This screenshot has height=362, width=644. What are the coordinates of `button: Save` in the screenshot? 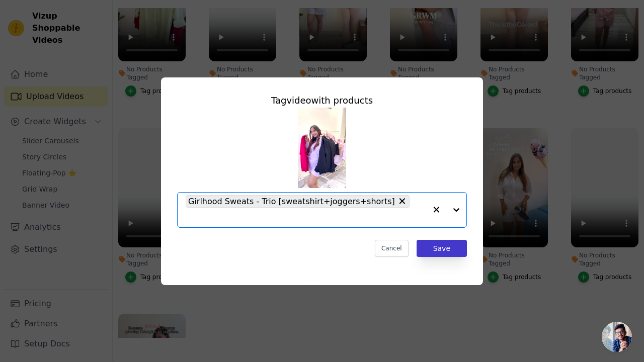 It's located at (442, 248).